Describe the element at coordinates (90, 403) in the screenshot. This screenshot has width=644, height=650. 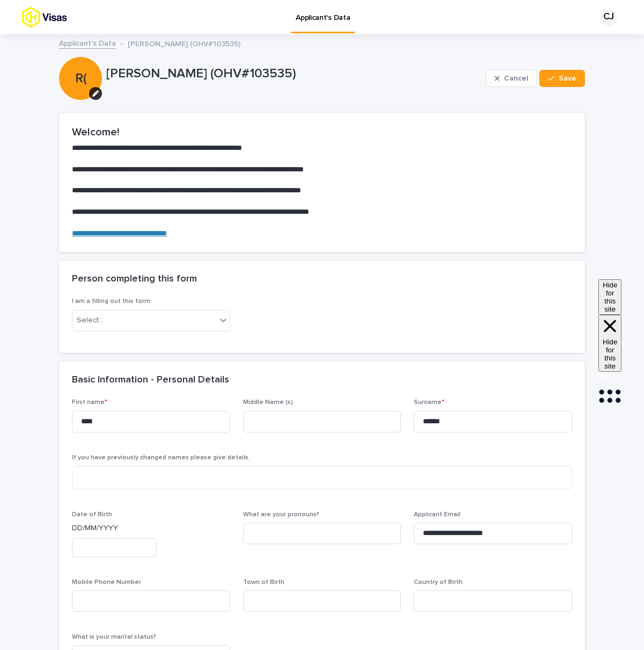
I see `span: First name` at that location.